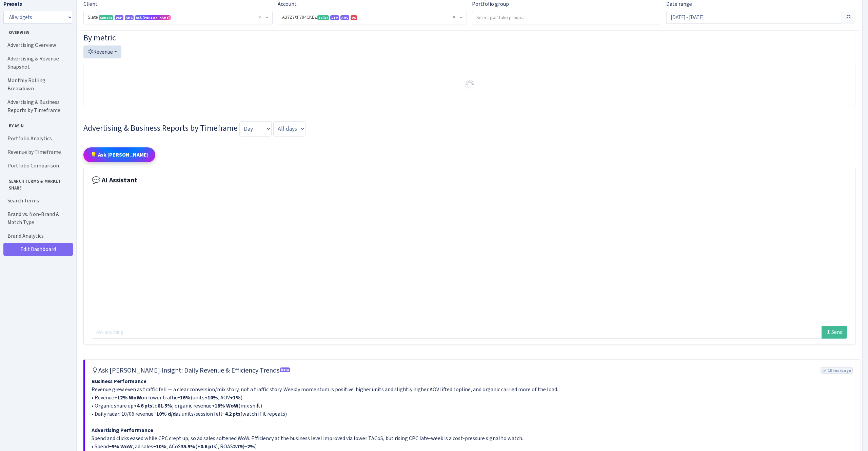 The height and width of the screenshot is (451, 868). Describe the element at coordinates (37, 139) in the screenshot. I see `a: Portfolio Analytics` at that location.